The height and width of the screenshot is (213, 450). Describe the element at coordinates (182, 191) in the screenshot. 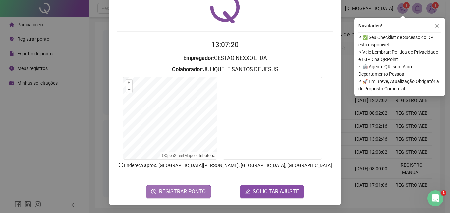

I see `span: REGISTRAR PONTO` at that location.